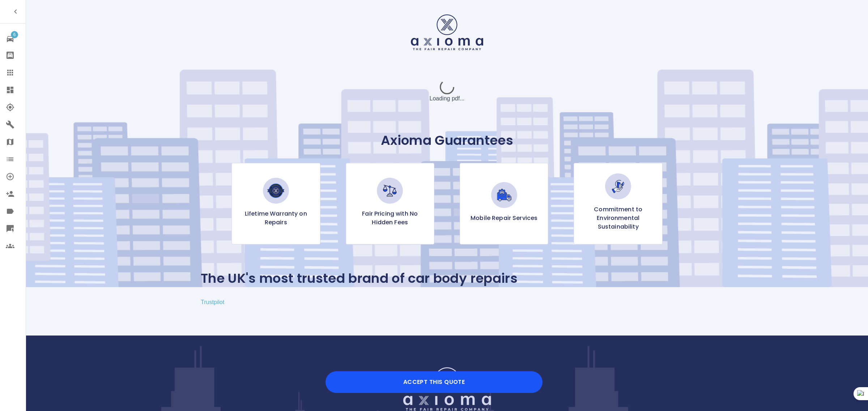 The width and height of the screenshot is (868, 411). Describe the element at coordinates (14, 35) in the screenshot. I see `span: 6` at that location.